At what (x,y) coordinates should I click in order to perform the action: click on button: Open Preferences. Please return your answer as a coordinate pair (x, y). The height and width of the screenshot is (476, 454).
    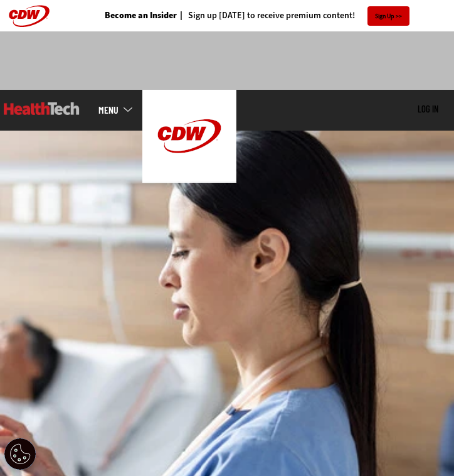
    Looking at the image, I should click on (20, 454).